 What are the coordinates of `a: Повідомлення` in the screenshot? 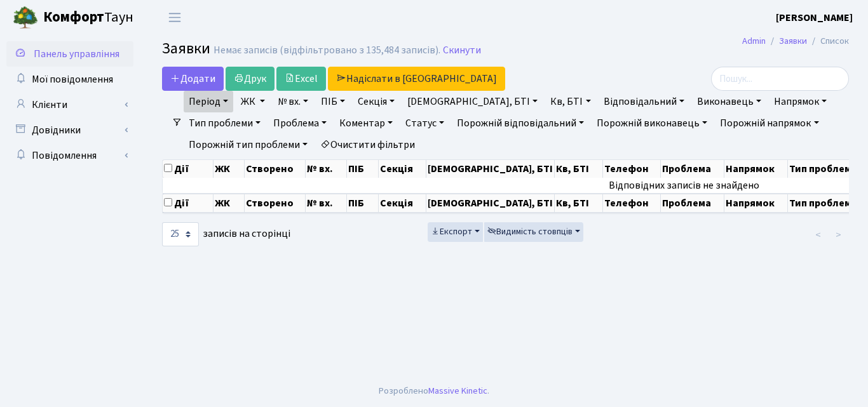 It's located at (70, 156).